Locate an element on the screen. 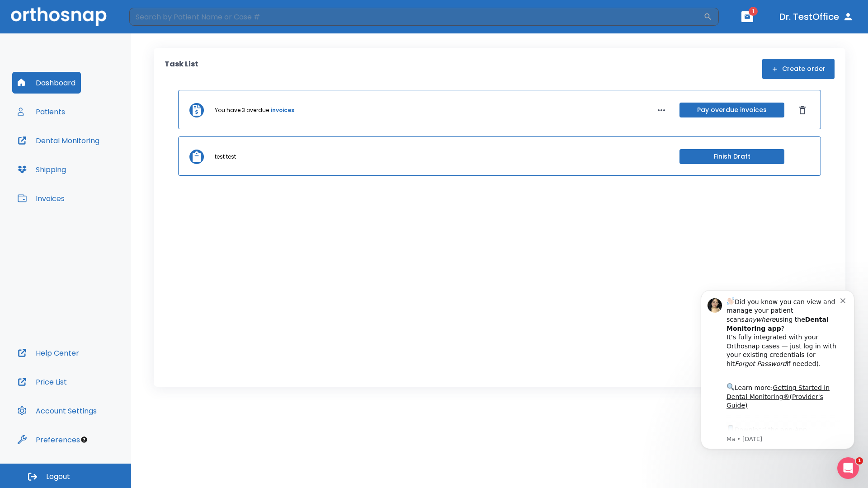 The width and height of the screenshot is (868, 488). div: message notification from Ma, 3w ago. 👋🏻 Did you know you can view and manage your patient scans ... is located at coordinates (91, 93).